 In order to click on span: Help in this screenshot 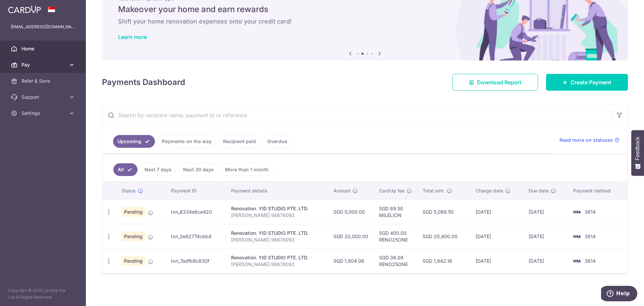, I will do `click(22, 8)`.